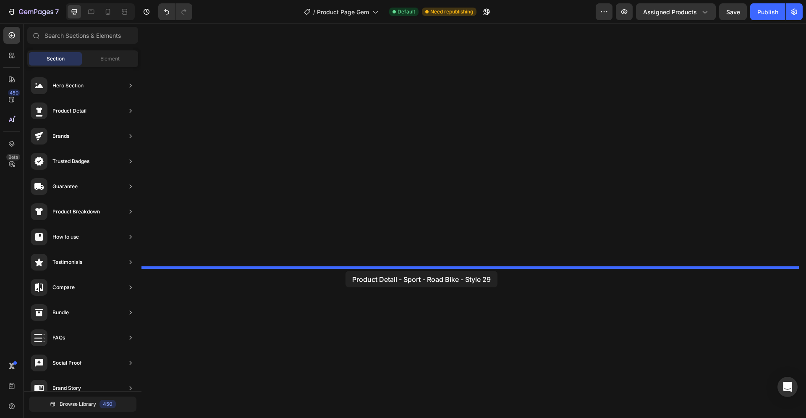 The height and width of the screenshot is (418, 806). What do you see at coordinates (676, 12) in the screenshot?
I see `button: Assigned Products` at bounding box center [676, 12].